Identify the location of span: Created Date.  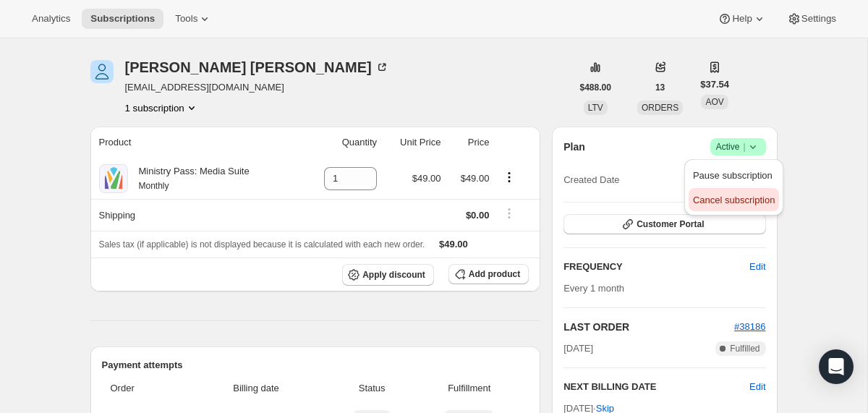
(591, 180).